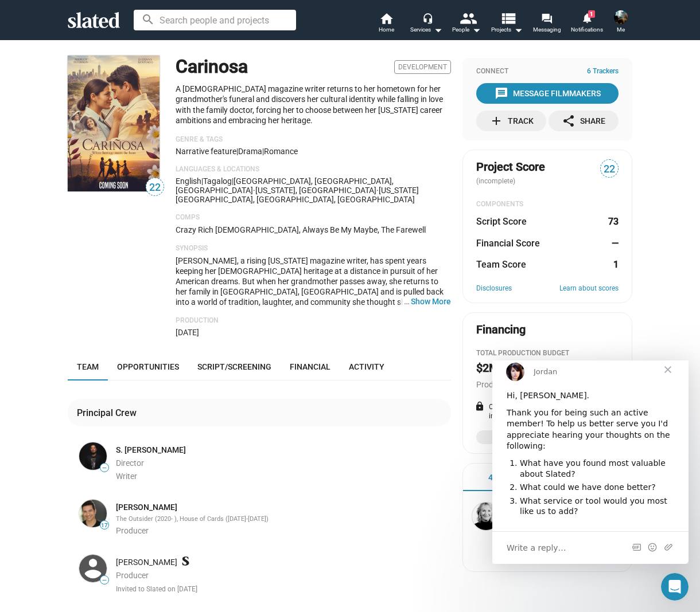 This screenshot has width=700, height=612. Describe the element at coordinates (88, 367) in the screenshot. I see `a: Team` at that location.